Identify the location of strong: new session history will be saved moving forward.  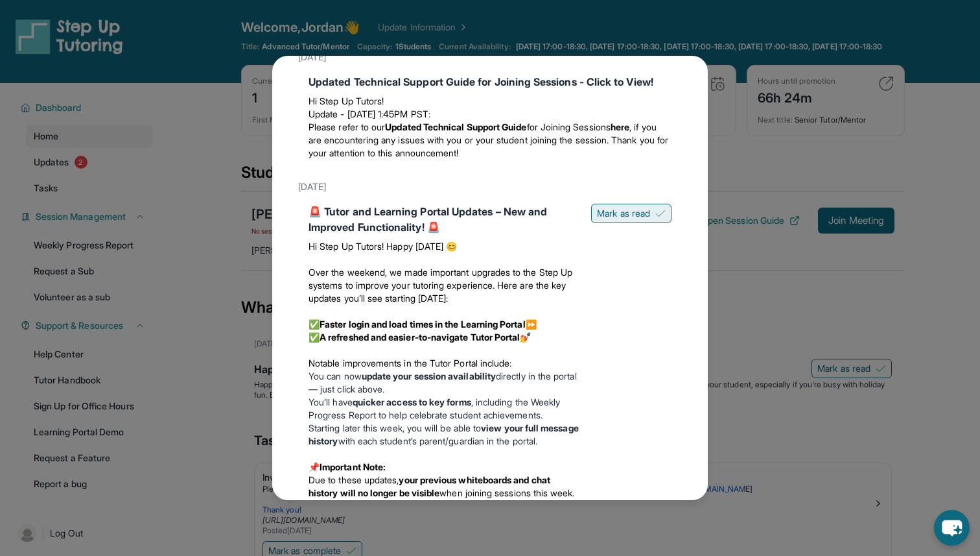
(453, 506).